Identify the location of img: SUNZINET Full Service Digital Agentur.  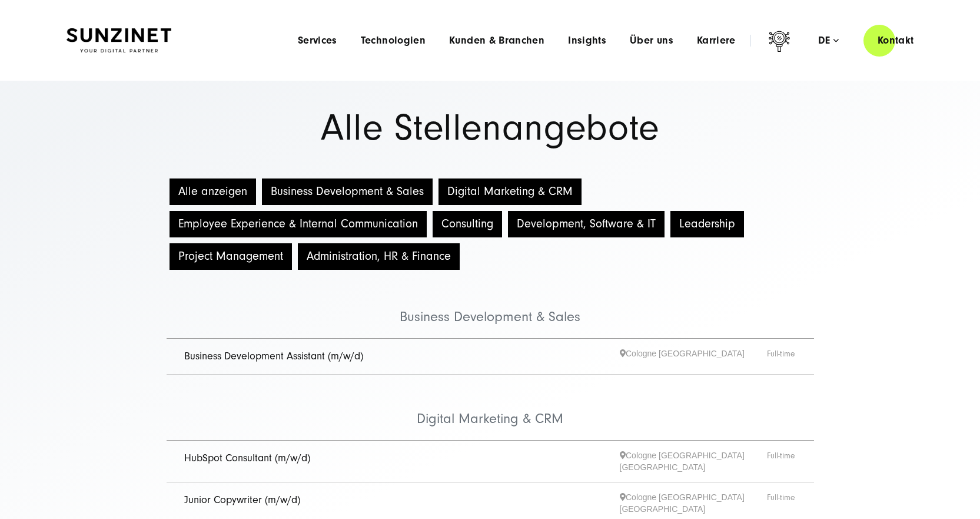
(119, 41).